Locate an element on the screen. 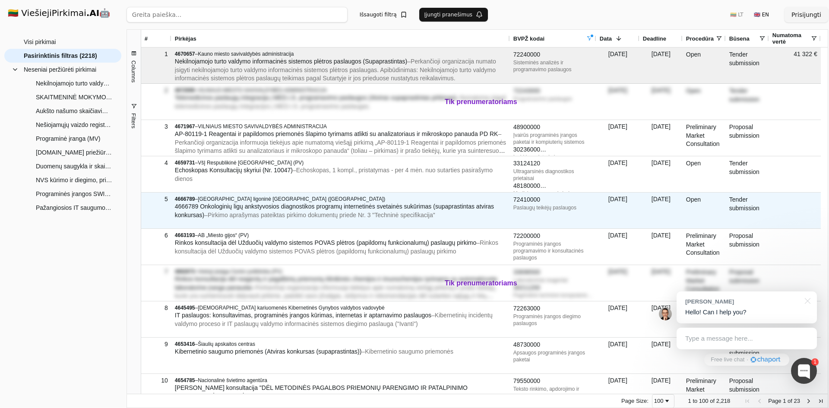 This screenshot has height=408, width=829. img: Jonas is located at coordinates (666, 314).